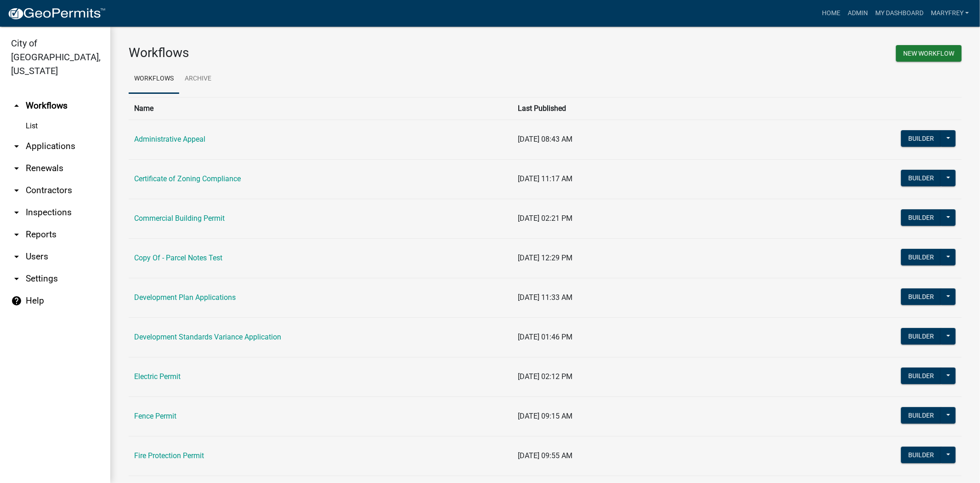  I want to click on a: Admin, so click(858, 14).